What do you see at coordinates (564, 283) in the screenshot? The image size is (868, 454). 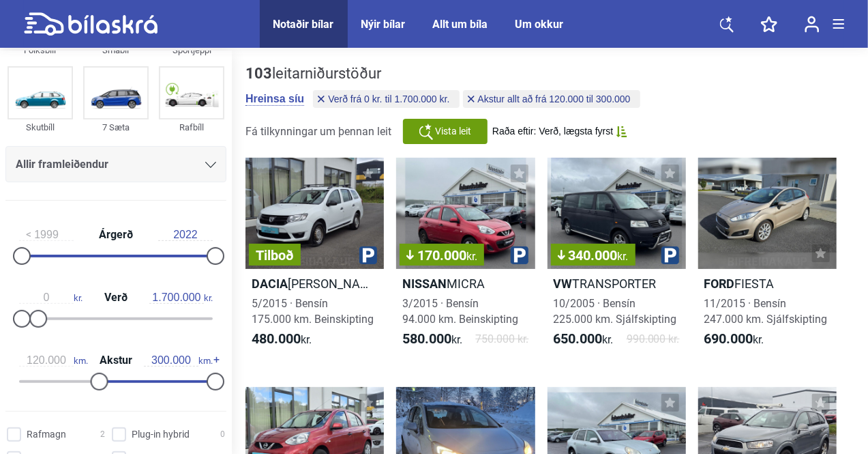 I see `b: VW` at bounding box center [564, 283].